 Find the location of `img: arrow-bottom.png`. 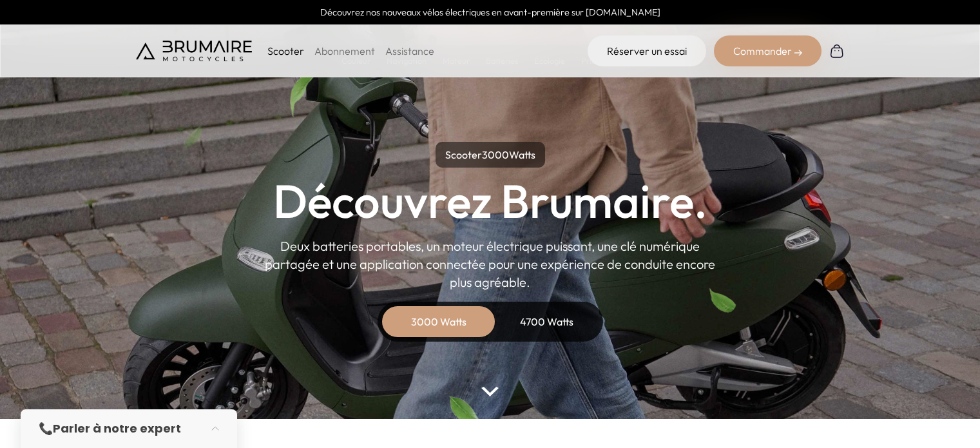

img: arrow-bottom.png is located at coordinates (490, 391).